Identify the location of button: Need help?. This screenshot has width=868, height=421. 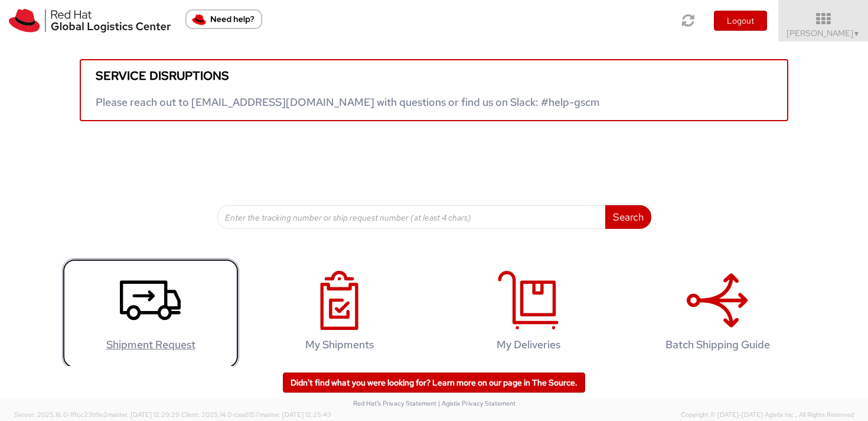
(224, 19).